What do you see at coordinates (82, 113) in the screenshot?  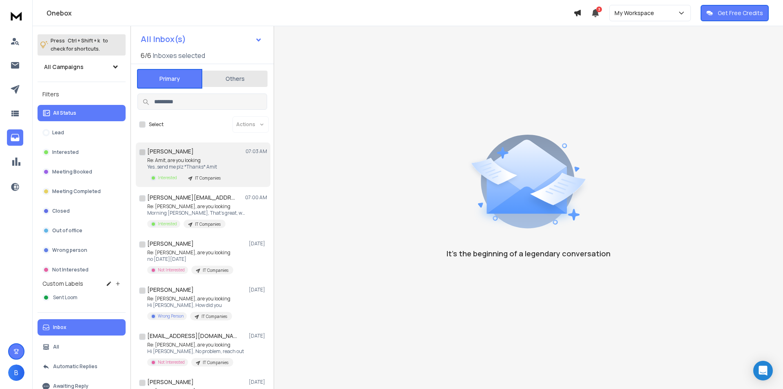 I see `button: All Status` at bounding box center [82, 113].